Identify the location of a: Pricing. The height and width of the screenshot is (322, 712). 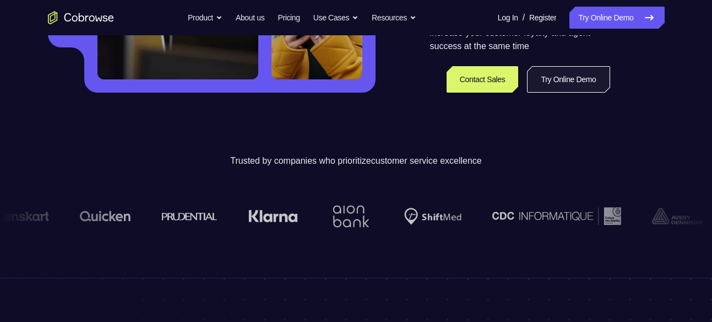
(289, 18).